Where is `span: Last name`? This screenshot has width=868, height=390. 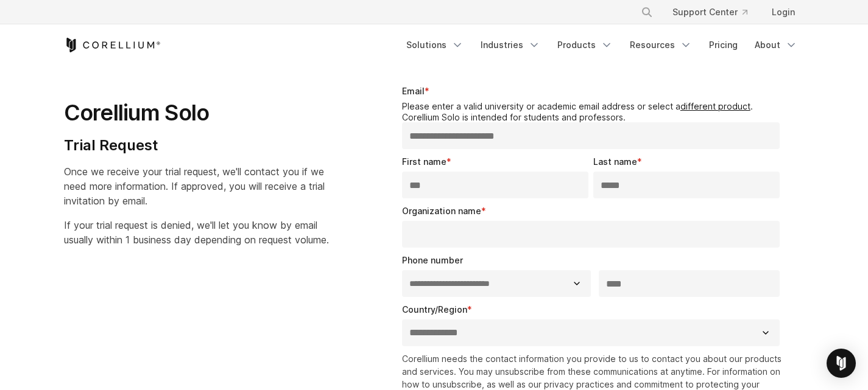
span: Last name is located at coordinates (615, 161).